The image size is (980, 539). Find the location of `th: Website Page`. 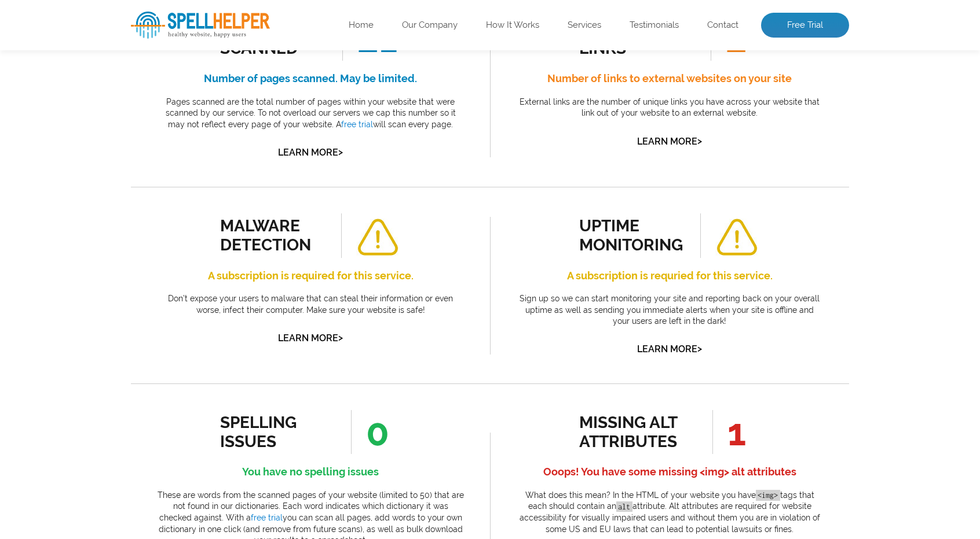

th: Website Page is located at coordinates (199, 15).